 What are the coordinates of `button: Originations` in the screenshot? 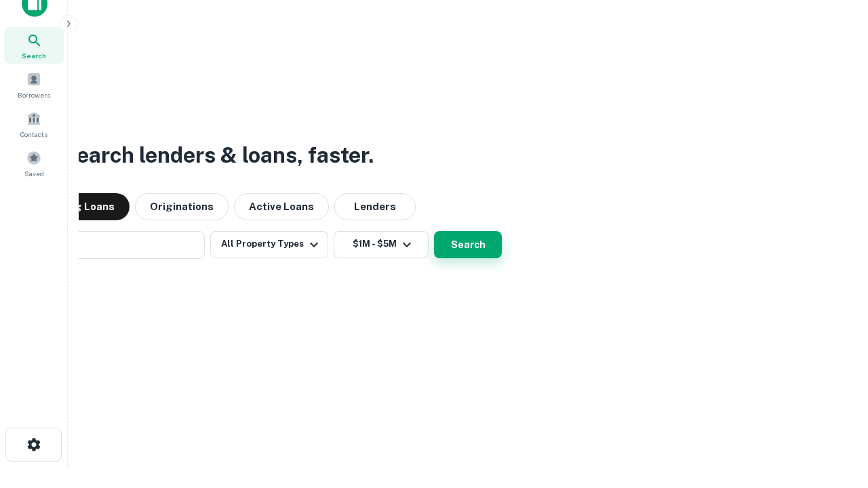 It's located at (182, 207).